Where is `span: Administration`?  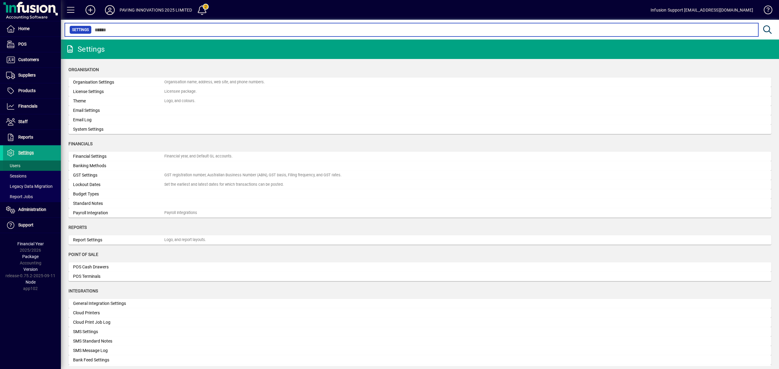 span: Administration is located at coordinates (32, 210).